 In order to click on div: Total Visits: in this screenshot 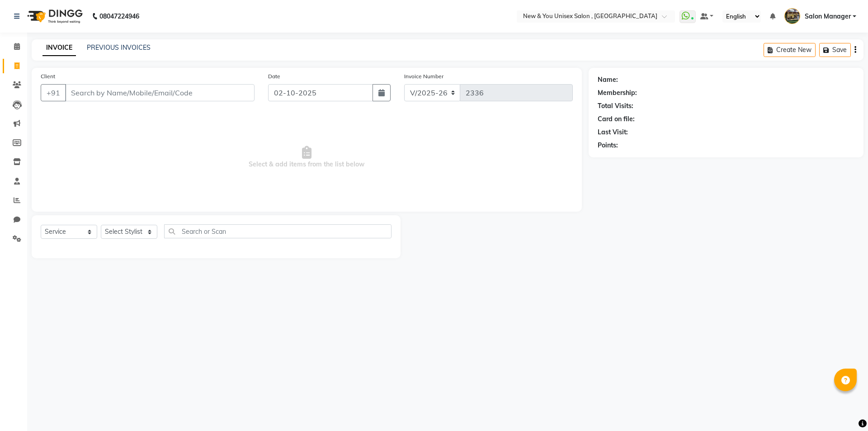, I will do `click(615, 106)`.